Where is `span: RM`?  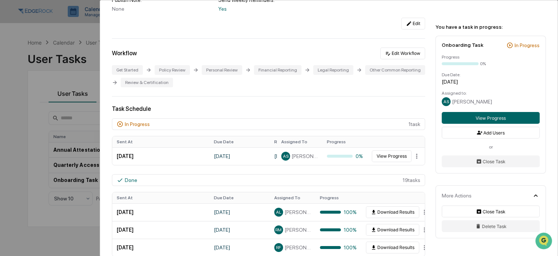
span: RM is located at coordinates (278, 230).